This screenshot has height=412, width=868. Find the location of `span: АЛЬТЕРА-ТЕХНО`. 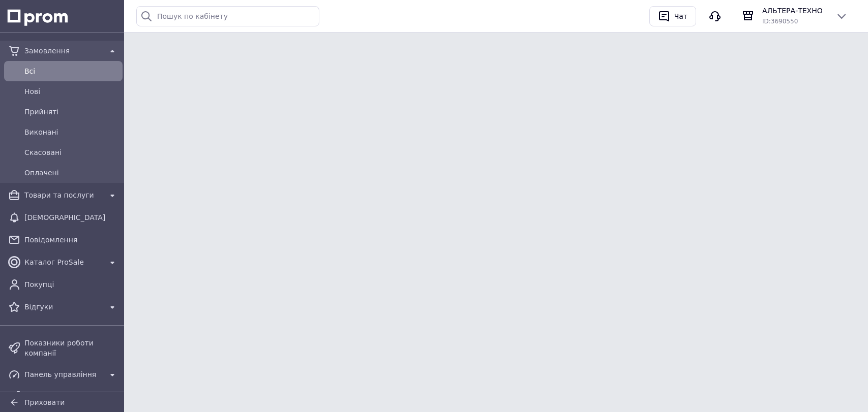

span: АЛЬТЕРА-ТЕХНО is located at coordinates (795, 11).